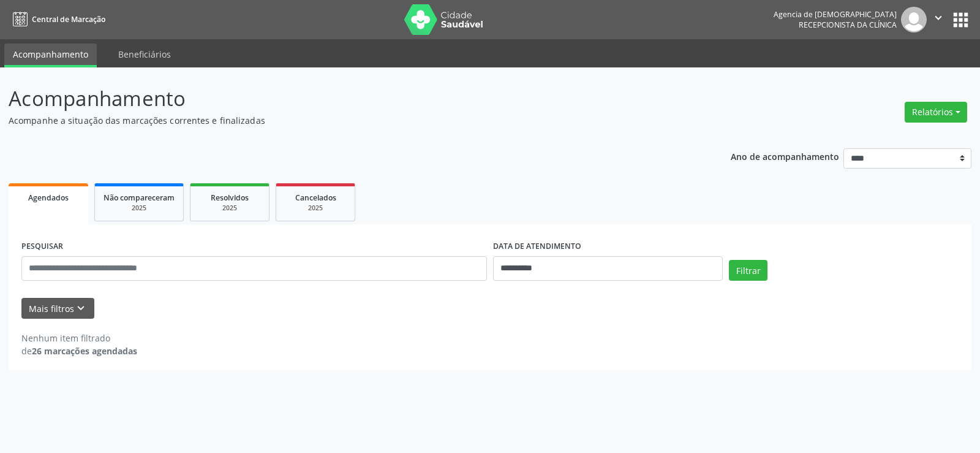 This screenshot has width=980, height=453. Describe the element at coordinates (139, 197) in the screenshot. I see `span: Não compareceram` at that location.